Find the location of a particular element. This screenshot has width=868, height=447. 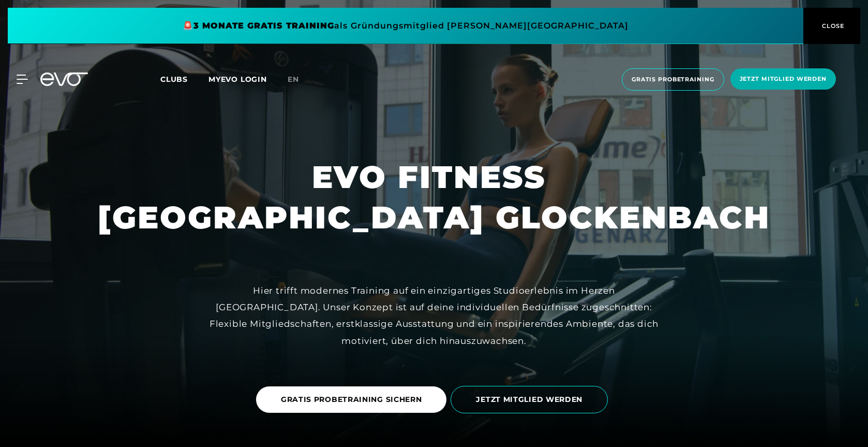

span: Clubs is located at coordinates (174, 79).